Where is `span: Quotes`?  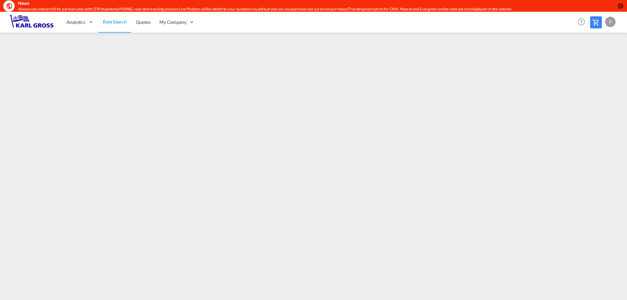 span: Quotes is located at coordinates (143, 22).